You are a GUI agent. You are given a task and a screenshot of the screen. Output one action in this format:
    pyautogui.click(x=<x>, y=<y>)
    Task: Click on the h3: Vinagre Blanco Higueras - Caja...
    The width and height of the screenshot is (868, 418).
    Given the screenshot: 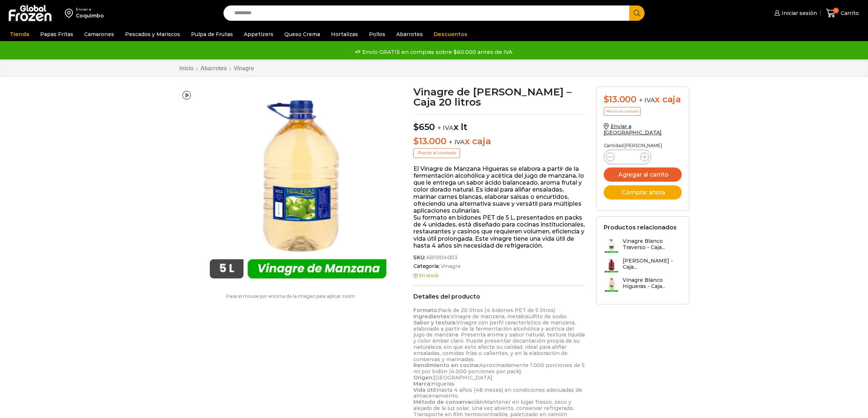 What is the action you would take?
    pyautogui.click(x=653, y=284)
    